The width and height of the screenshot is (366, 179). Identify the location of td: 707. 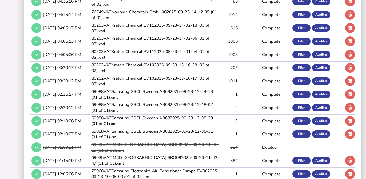
(229, 68).